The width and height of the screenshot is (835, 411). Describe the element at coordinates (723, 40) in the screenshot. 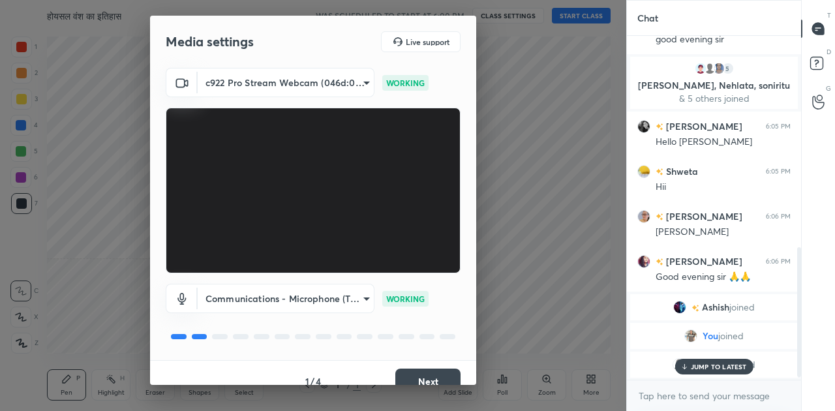

I see `div: good evening sir` at that location.